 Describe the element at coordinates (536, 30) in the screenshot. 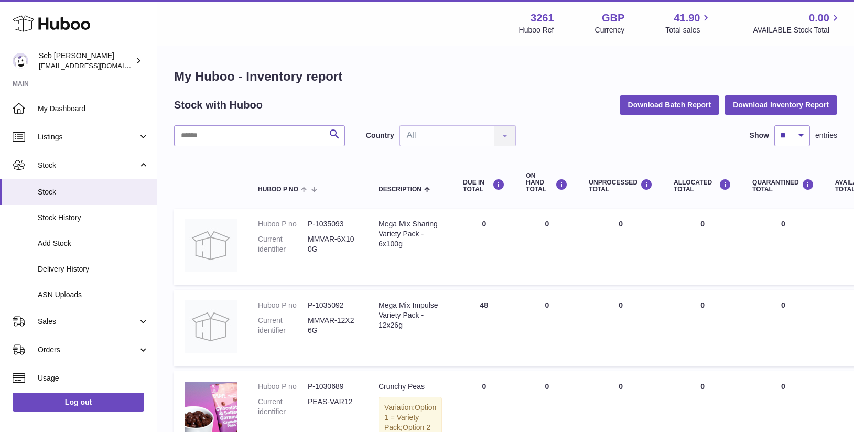

I see `div: Huboo Ref` at that location.